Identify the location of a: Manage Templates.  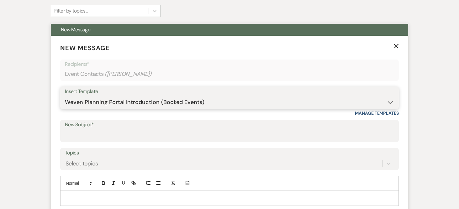
(376, 113).